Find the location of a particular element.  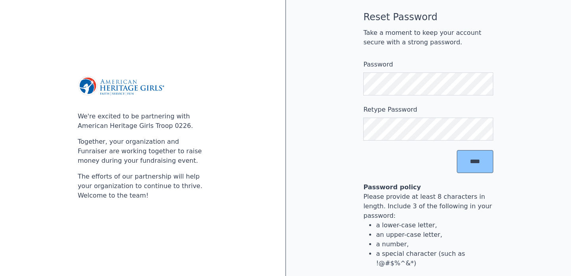

p: The efforts of our partnership will help your organization to continue to thrive. Welcome to the ... is located at coordinates (143, 186).